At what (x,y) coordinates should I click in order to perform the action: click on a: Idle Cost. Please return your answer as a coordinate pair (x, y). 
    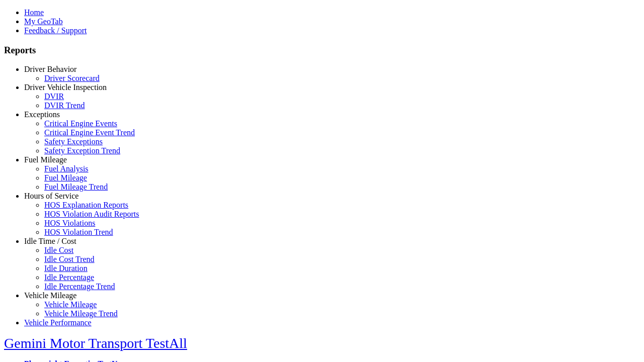
    Looking at the image, I should click on (59, 250).